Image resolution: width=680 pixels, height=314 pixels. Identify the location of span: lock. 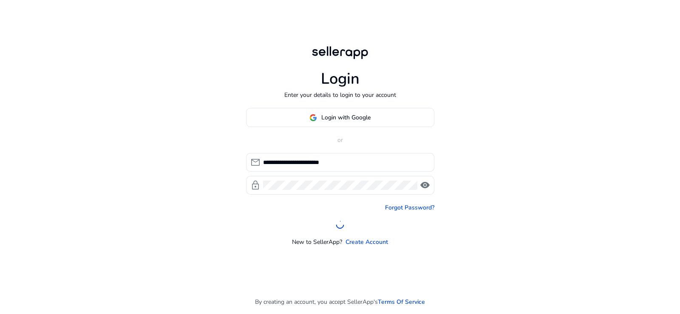
(256, 185).